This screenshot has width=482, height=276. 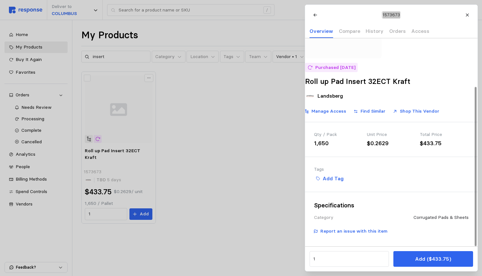 What do you see at coordinates (391, 143) in the screenshot?
I see `div: $0.2629` at bounding box center [391, 143].